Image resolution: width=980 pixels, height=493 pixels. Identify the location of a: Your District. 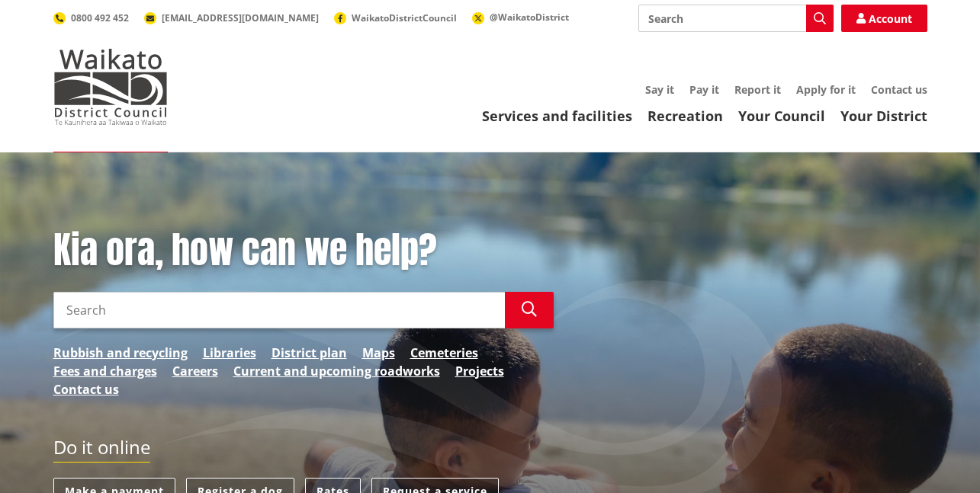
(883, 116).